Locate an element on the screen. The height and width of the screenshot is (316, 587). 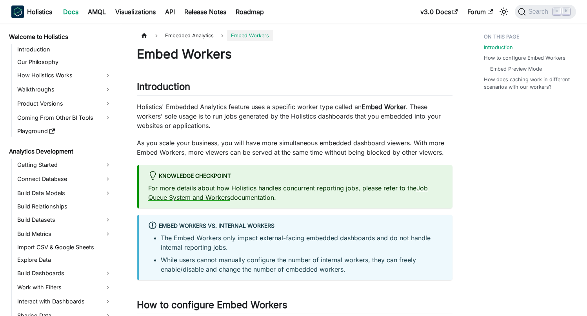
a: Explore Data is located at coordinates (64, 260).